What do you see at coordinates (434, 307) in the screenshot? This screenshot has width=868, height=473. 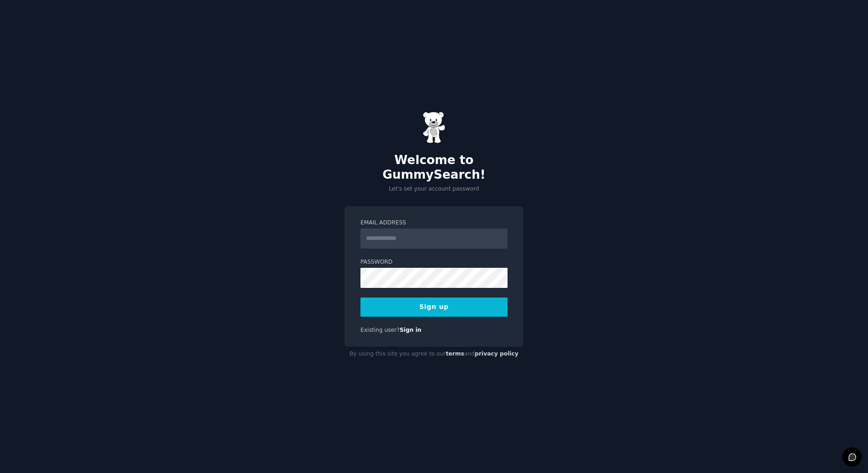 I see `button: Sign up` at bounding box center [434, 307].